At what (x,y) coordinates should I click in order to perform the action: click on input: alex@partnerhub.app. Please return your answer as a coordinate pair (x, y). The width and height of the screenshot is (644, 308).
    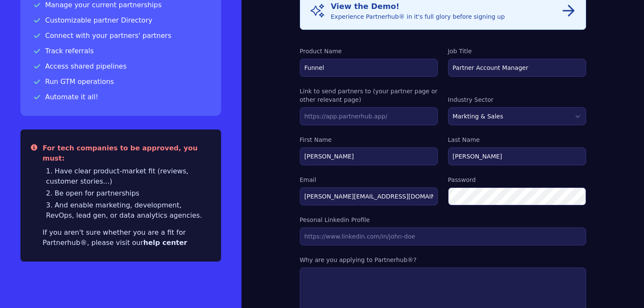
    Looking at the image, I should click on (369, 196).